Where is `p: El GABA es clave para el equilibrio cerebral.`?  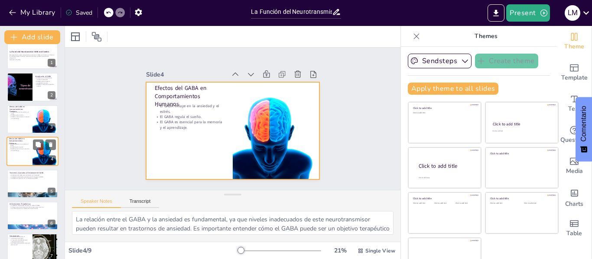
p: El GABA es clave para el equilibrio cerebral. is located at coordinates (45, 85).